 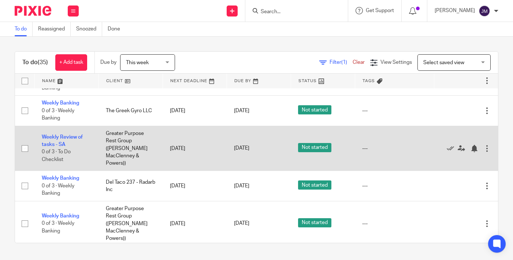 What do you see at coordinates (117, 29) in the screenshot?
I see `a: Done` at bounding box center [117, 29].